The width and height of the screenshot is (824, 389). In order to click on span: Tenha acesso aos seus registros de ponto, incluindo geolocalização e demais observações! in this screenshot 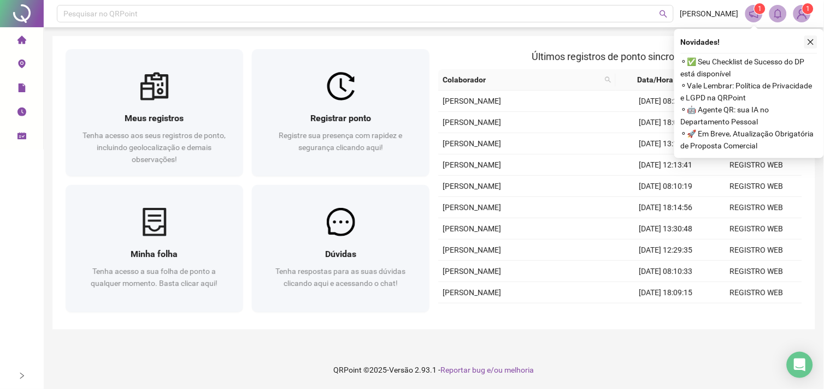, I will do `click(155, 147)`.